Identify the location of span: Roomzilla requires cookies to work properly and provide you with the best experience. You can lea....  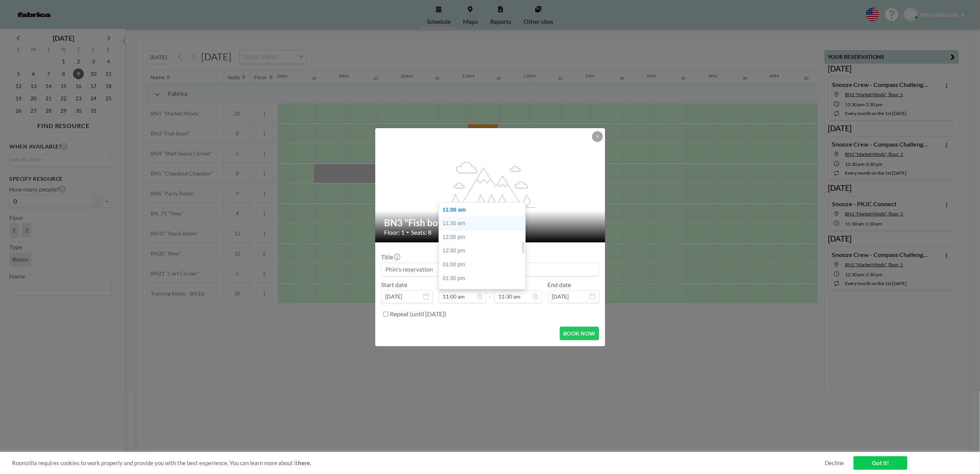
(418, 463).